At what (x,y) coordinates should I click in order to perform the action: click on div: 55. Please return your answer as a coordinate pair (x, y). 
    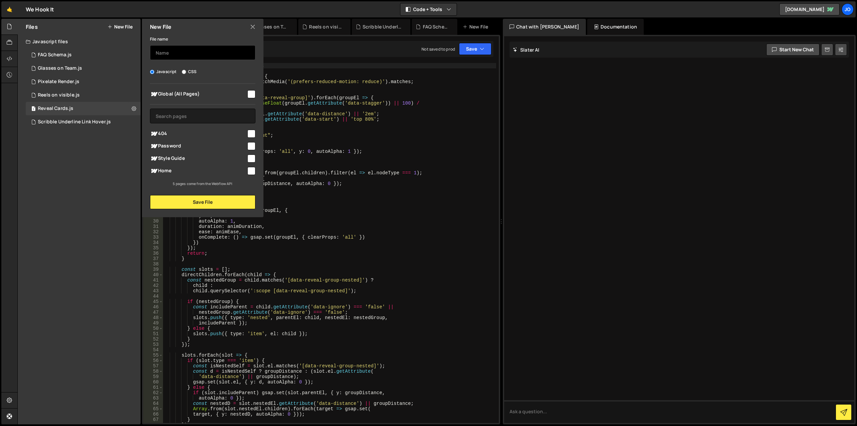
    Looking at the image, I should click on (153, 355).